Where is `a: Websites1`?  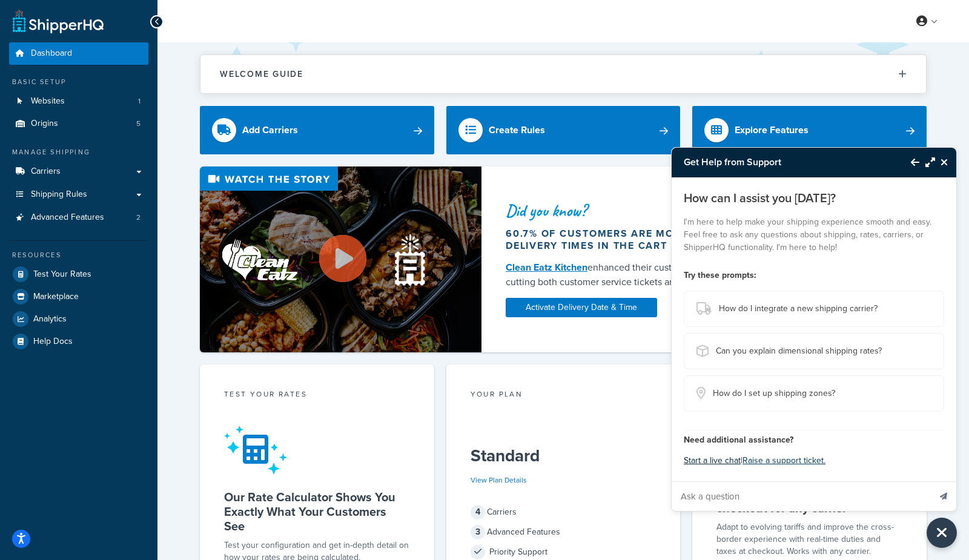 a: Websites1 is located at coordinates (79, 101).